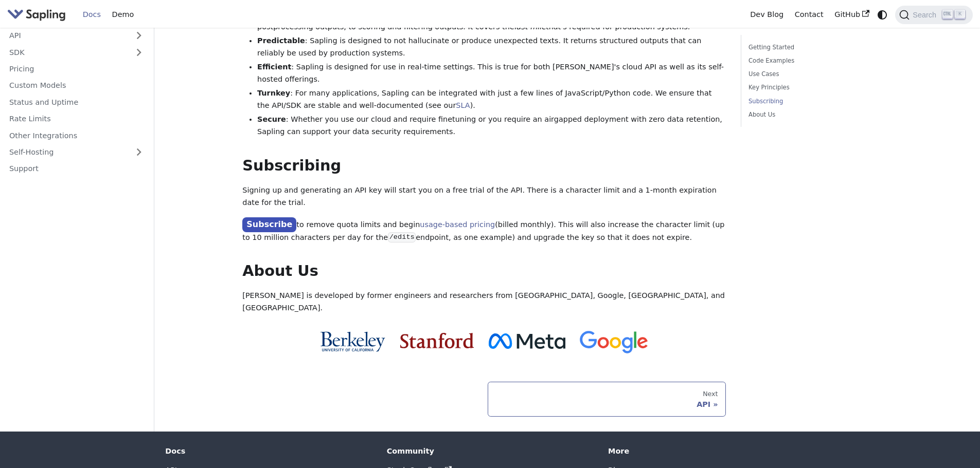 This screenshot has width=980, height=468. What do you see at coordinates (76, 69) in the screenshot?
I see `a: Pricing` at bounding box center [76, 69].